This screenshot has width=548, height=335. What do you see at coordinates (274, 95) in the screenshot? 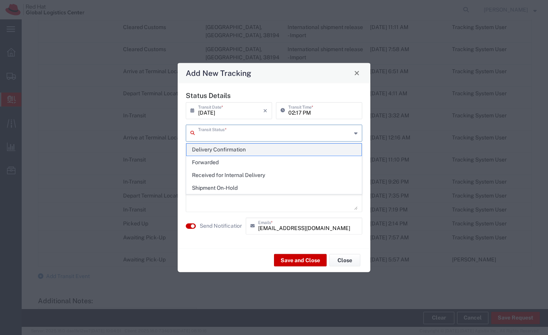
I see `h5: Status Details` at bounding box center [274, 95].